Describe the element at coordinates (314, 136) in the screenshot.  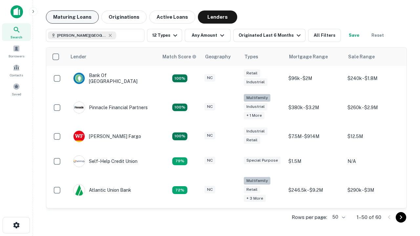
I see `td: $7.5M - $914M` at that location.